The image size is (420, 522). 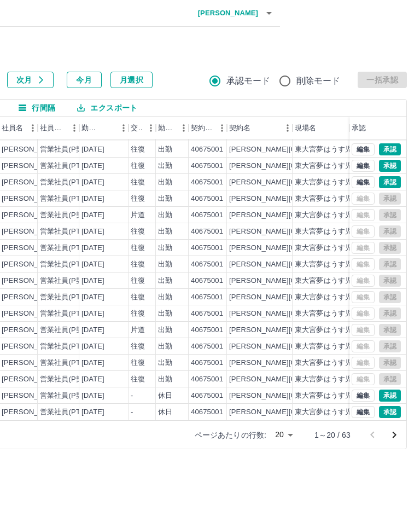 I want to click on p: 1～20 / 63, so click(x=333, y=435).